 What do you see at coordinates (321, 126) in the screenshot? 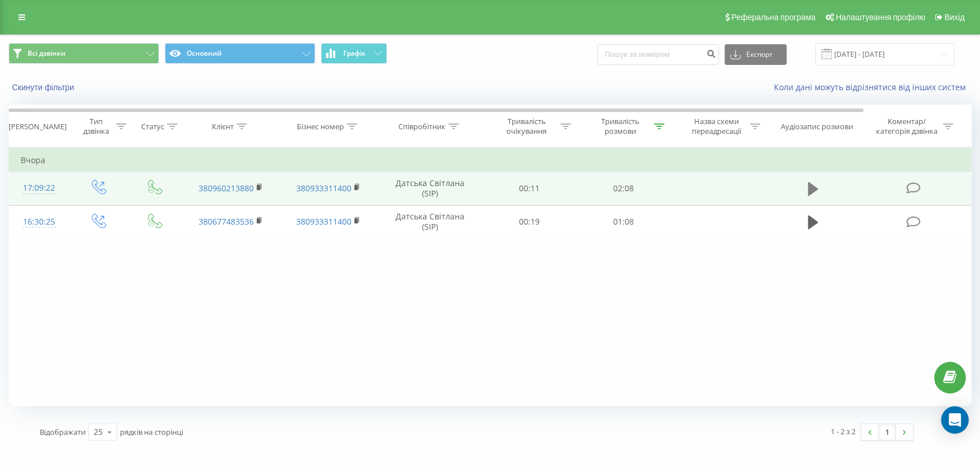
I see `div: Бізнес номер` at bounding box center [321, 126].